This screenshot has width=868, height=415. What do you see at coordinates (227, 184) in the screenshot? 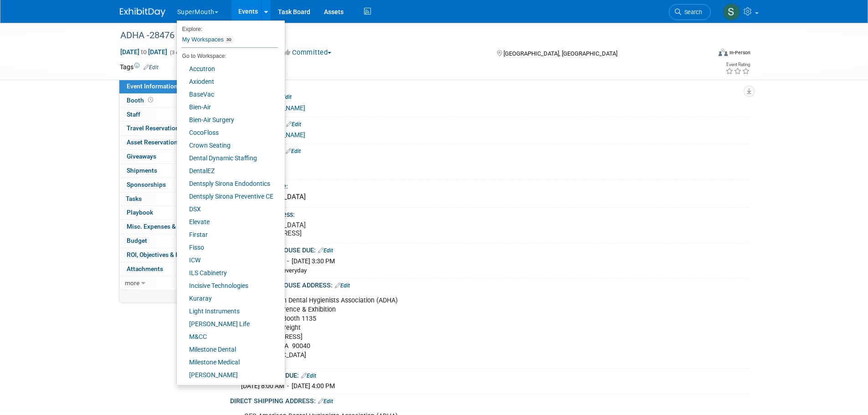
I see `a: Dentsply Sirona Endodontics` at bounding box center [227, 184].